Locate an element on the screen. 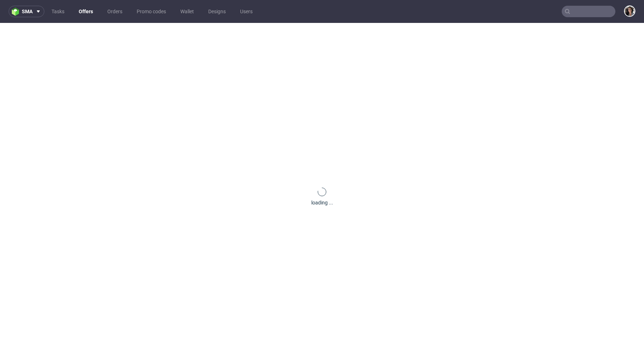  div: loading ... is located at coordinates (322, 203).